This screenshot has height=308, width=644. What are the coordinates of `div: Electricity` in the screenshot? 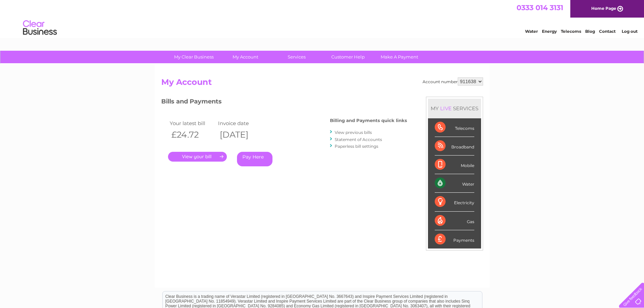 It's located at (455, 202).